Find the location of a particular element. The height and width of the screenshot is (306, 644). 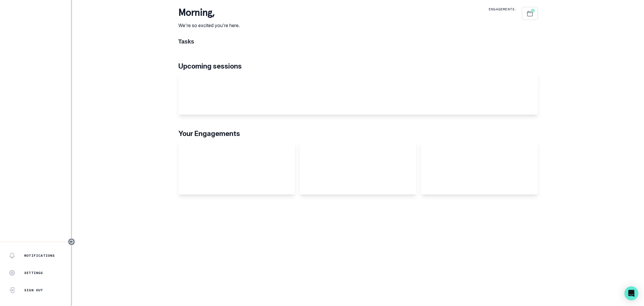

p: Settings is located at coordinates (34, 273).